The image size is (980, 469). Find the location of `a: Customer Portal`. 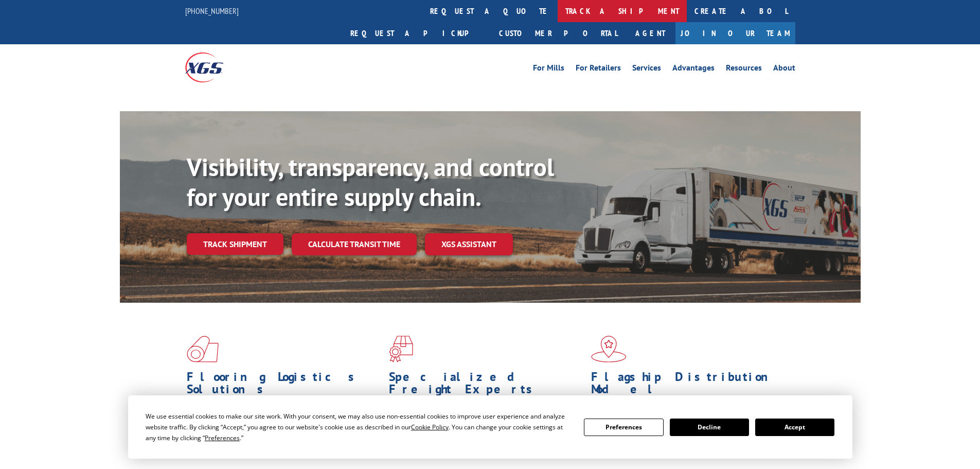

a: Customer Portal is located at coordinates (558, 33).